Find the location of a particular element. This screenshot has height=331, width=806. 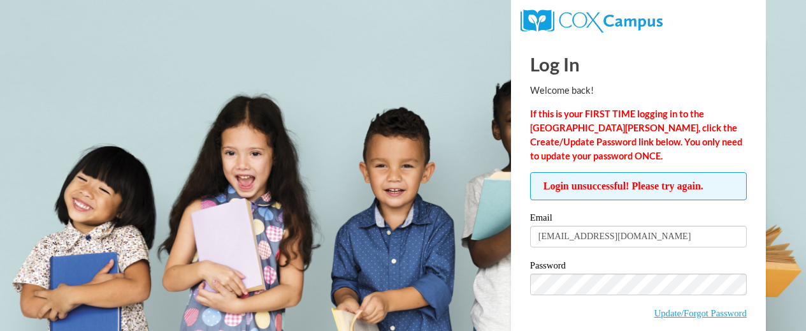

a: Update/Forgot Password is located at coordinates (701, 313).